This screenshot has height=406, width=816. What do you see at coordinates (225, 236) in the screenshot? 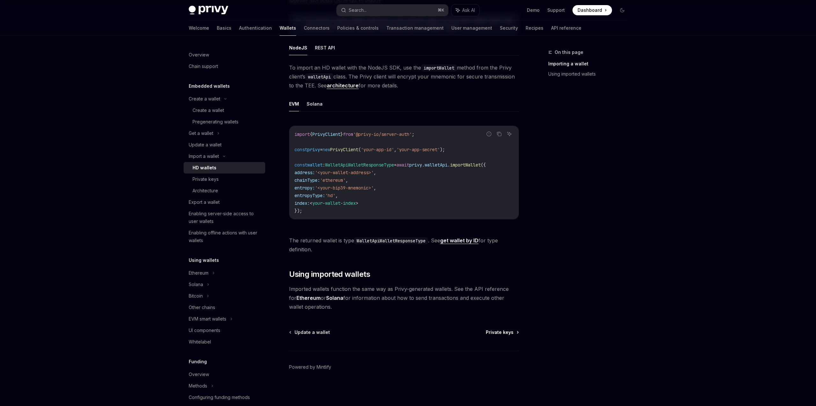
I see `div: Enabling offline actions with user wallets` at bounding box center [225, 236].